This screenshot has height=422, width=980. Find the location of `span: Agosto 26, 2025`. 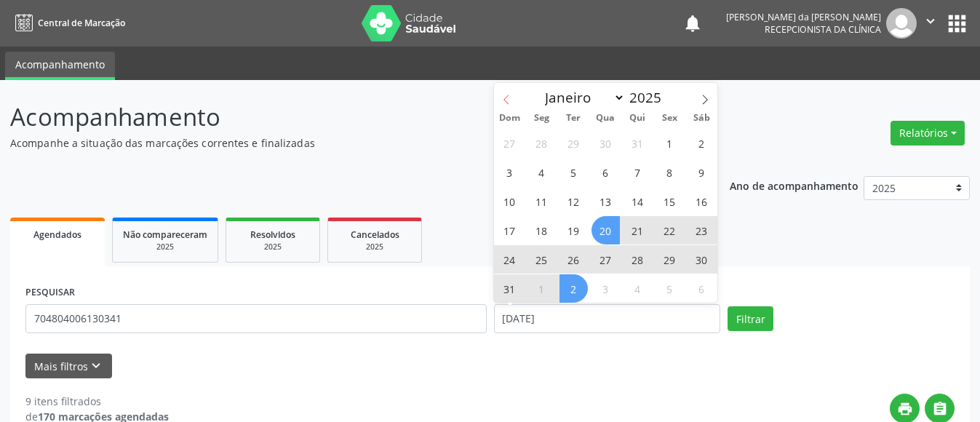

span: Agosto 26, 2025 is located at coordinates (573, 259).